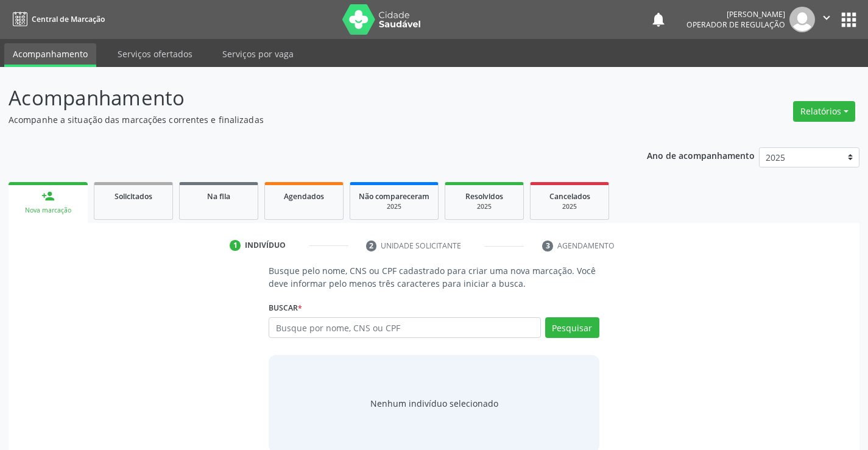 This screenshot has width=868, height=450. I want to click on div: Nova marcação, so click(48, 210).